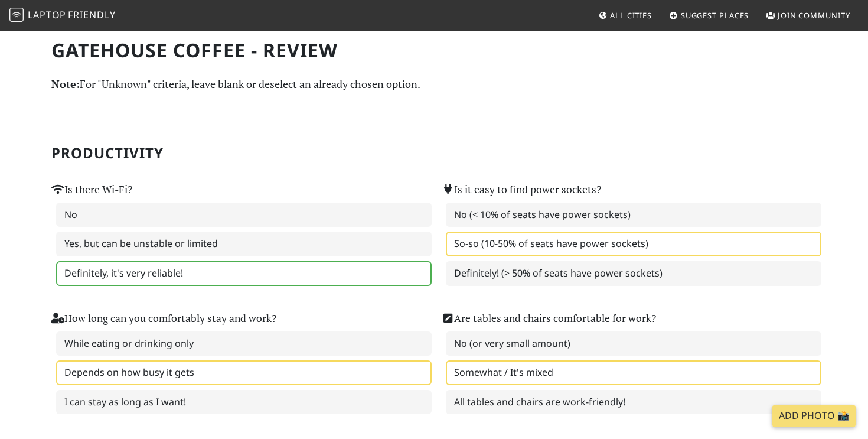 This screenshot has height=439, width=868. What do you see at coordinates (434, 50) in the screenshot?
I see `h1: Gatehouse Coffee - Review` at bounding box center [434, 50].